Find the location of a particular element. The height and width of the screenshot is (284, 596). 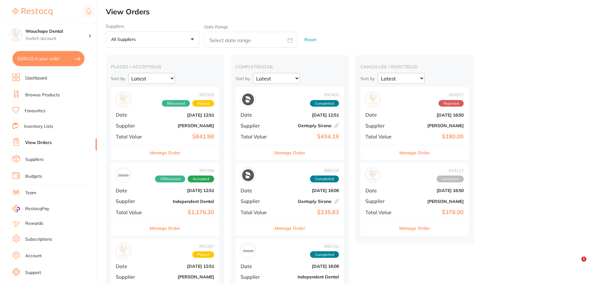

span: Rejected is located at coordinates (451, 103).